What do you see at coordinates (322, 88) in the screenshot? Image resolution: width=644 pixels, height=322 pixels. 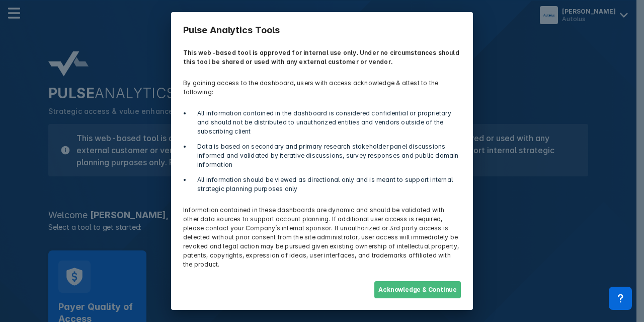 I see `p: By gaining access to the dashboard, users with access acknowledge & attest to the following:` at bounding box center [322, 88].